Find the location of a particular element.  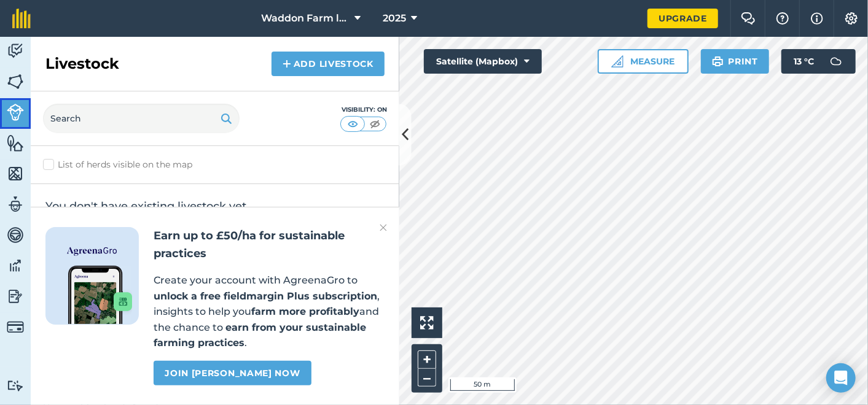

img: Two speech bubbles overlapping with the left bubble in the forefront is located at coordinates (749, 18).